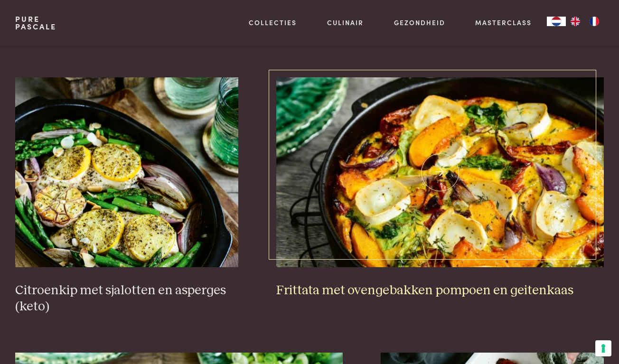  I want to click on a: FR, so click(594, 21).